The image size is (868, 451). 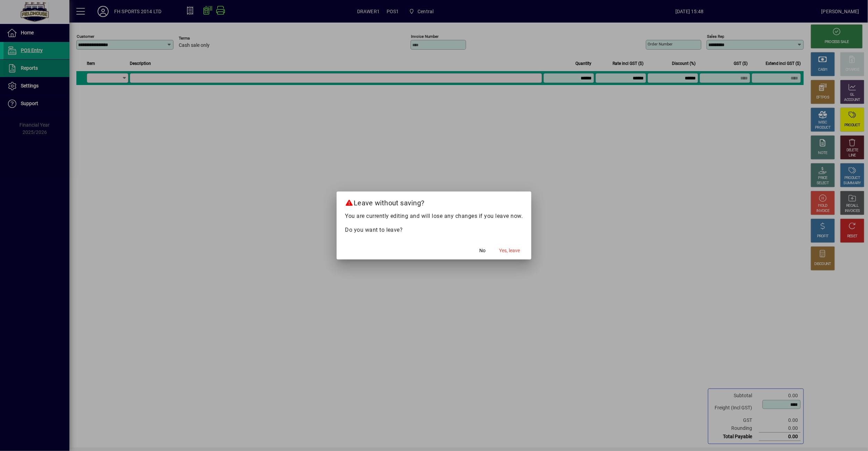 What do you see at coordinates (434, 230) in the screenshot?
I see `p: Do you want to leave?` at bounding box center [434, 230].